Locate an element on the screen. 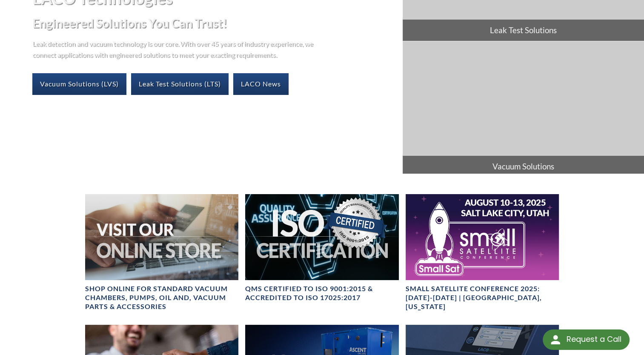 The image size is (644, 355). a: Vacuum Solutions is located at coordinates (523, 109).